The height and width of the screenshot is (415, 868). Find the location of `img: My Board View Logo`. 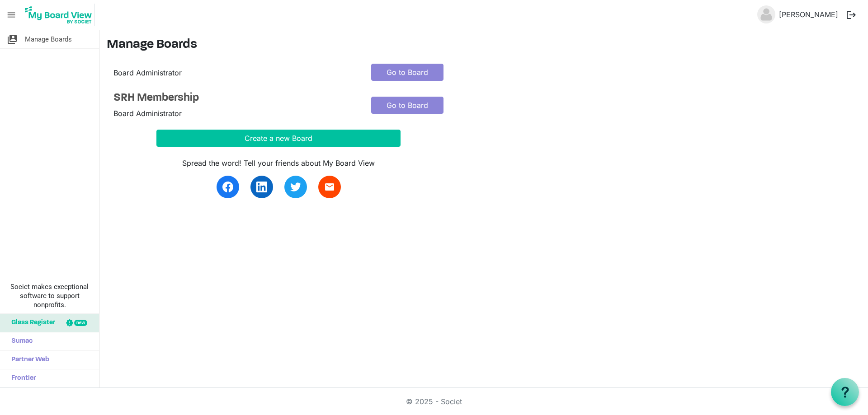

img: My Board View Logo is located at coordinates (58, 15).